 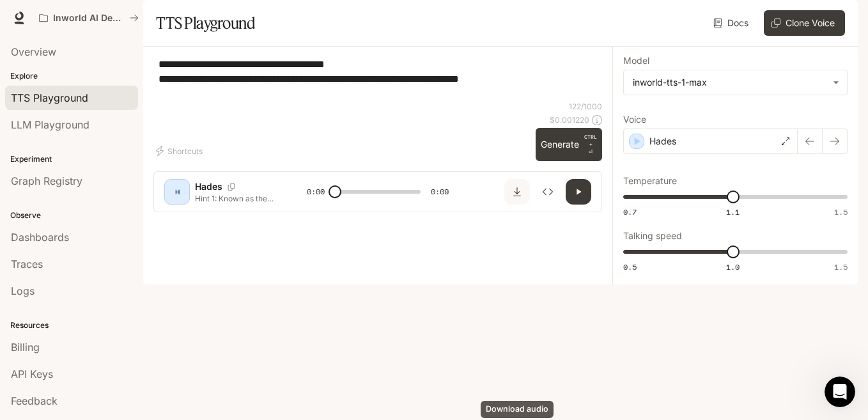 I want to click on span: 0:00, so click(x=316, y=192).